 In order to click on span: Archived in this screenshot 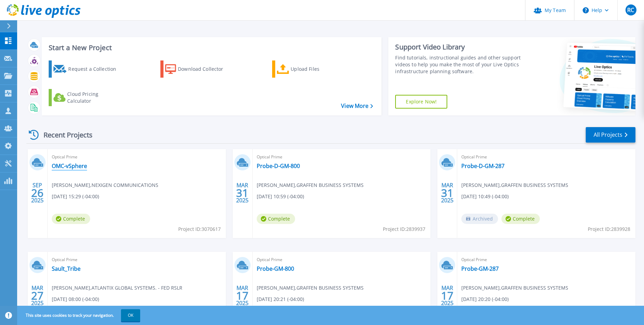, I will do `click(480, 218)`.